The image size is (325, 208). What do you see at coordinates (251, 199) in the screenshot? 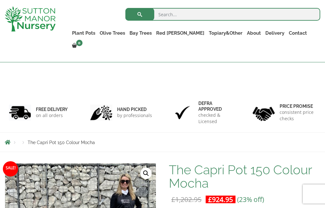
I see `span: (23% off)` at bounding box center [251, 199].